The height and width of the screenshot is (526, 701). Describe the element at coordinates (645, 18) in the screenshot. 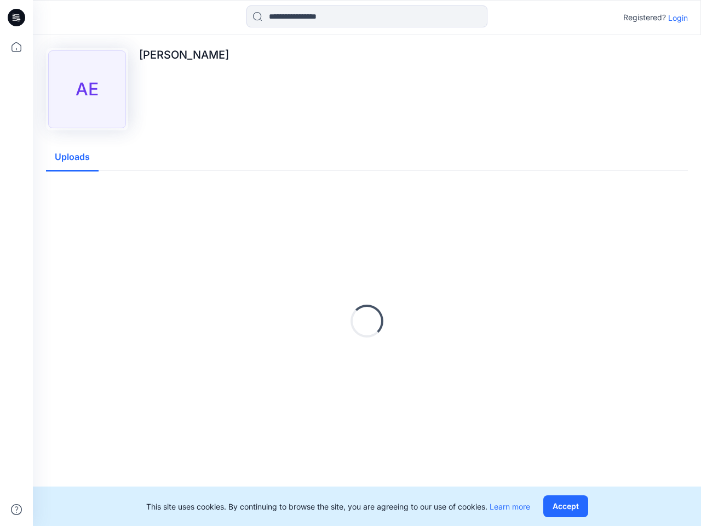

I see `p: Registered?` at that location.